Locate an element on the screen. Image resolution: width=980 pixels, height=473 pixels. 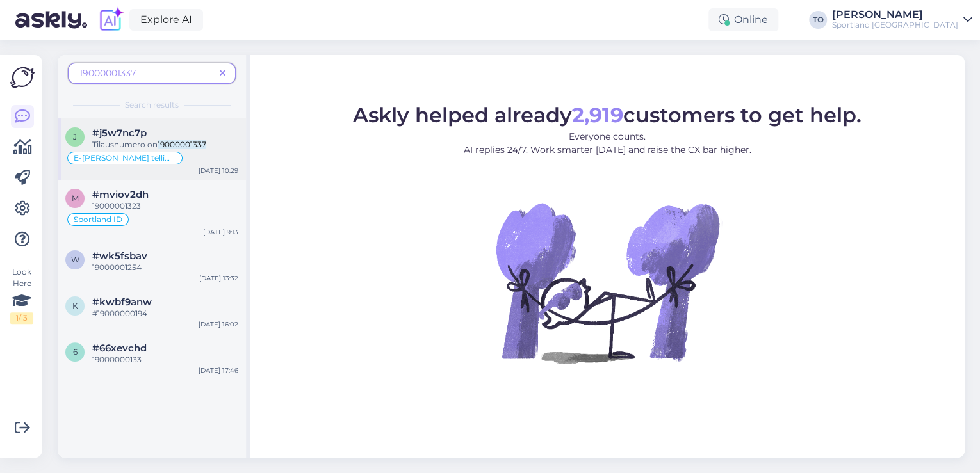
span: Sportland ID is located at coordinates (98, 220).